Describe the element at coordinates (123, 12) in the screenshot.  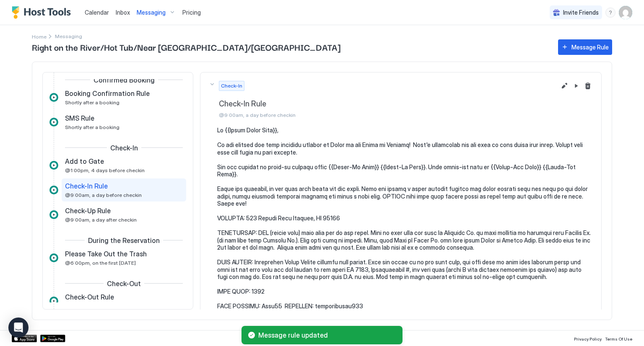
I see `a: Inbox` at that location.